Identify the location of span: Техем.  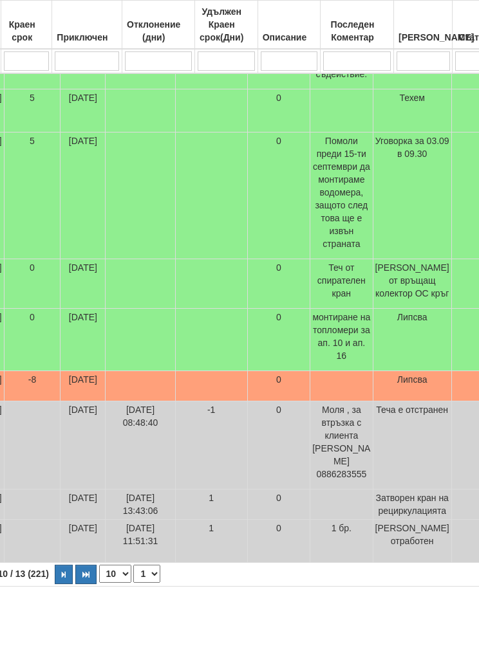
(412, 98).